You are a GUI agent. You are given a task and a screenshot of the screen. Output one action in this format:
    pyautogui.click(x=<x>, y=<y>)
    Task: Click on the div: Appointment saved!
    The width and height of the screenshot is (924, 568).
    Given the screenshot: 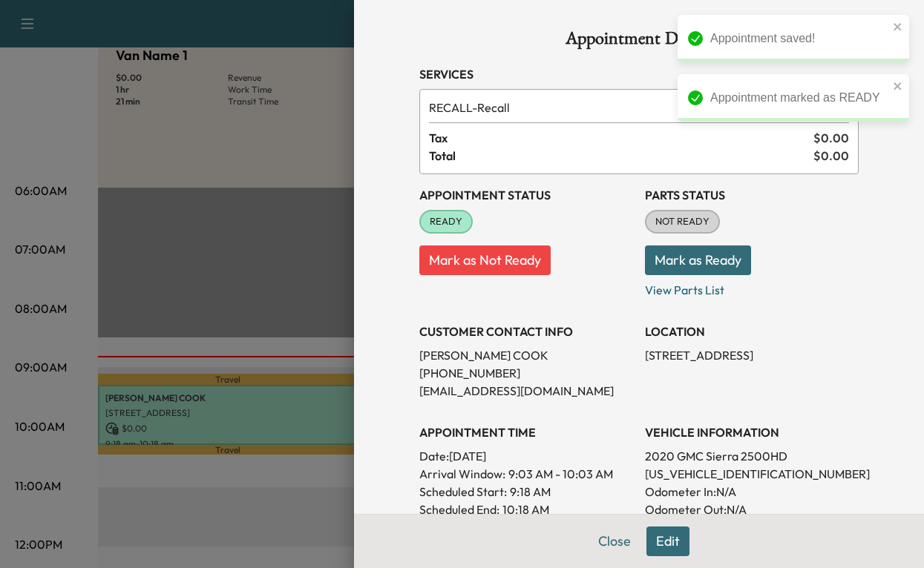 What is the action you would take?
    pyautogui.click(x=800, y=38)
    